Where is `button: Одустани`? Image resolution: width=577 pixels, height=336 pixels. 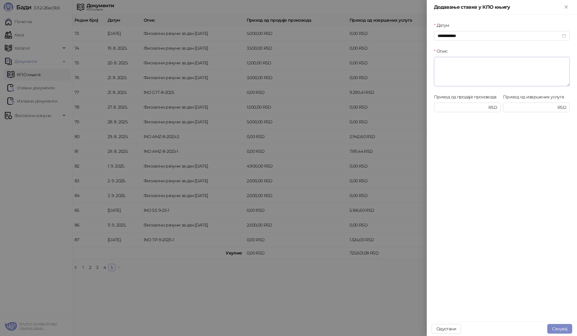 button: Одустани is located at coordinates (447, 329).